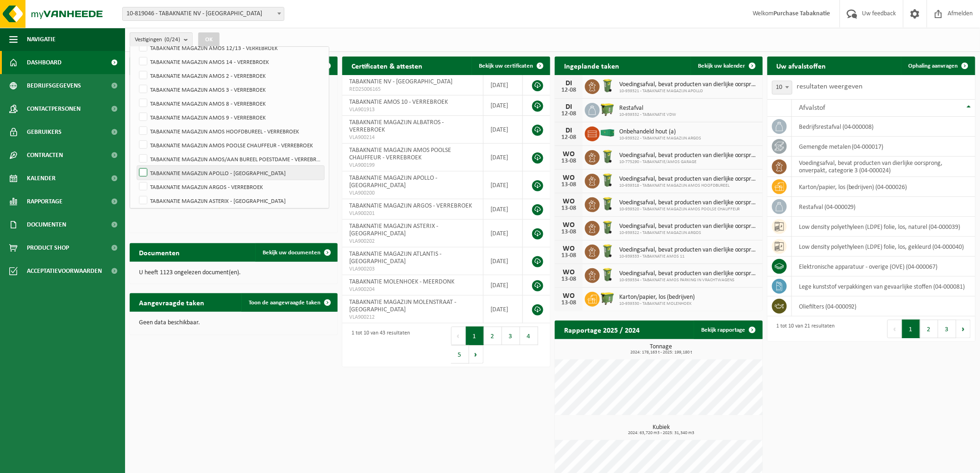 This screenshot has width=980, height=473. I want to click on td: voedingsafval, bevat producten van dierlijke oorsprong, onverpakt, categorie 3 (04-000024), so click(884, 167).